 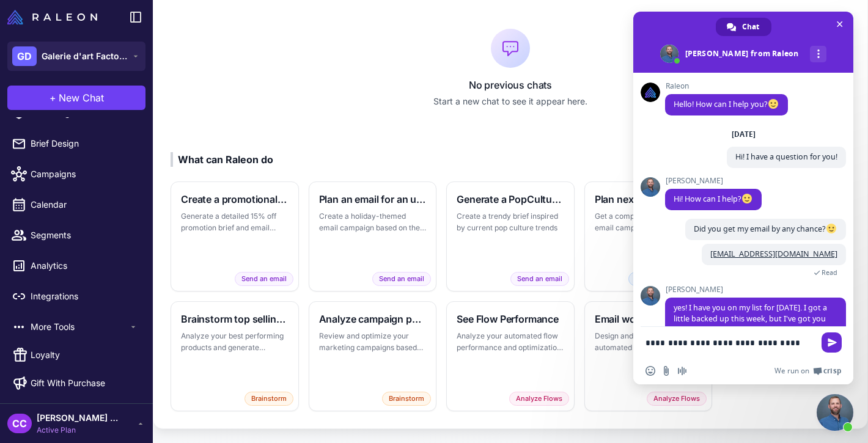 What do you see at coordinates (373, 319) in the screenshot?
I see `h3: Analyze campaign performance` at bounding box center [373, 319].